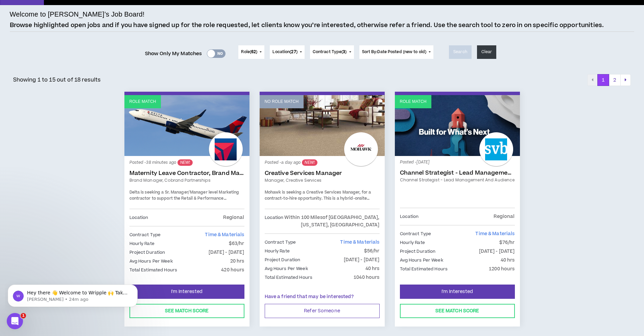 This screenshot has width=644, height=336. I want to click on button: Location(27), so click(287, 52).